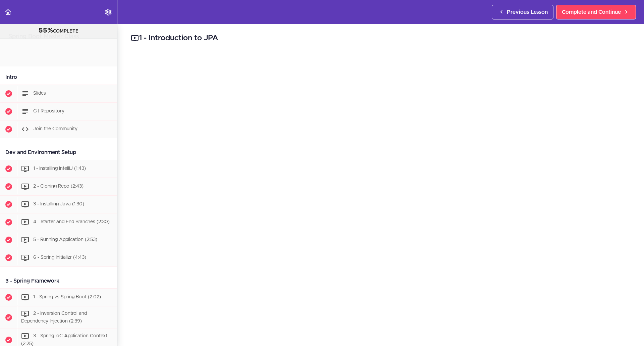  I want to click on span: Previous Lesson, so click(527, 12).